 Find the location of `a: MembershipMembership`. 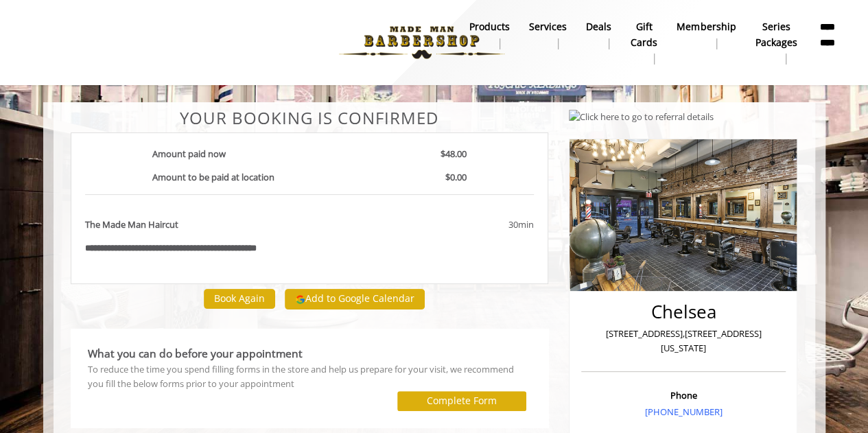

a: MembershipMembership is located at coordinates (706, 35).